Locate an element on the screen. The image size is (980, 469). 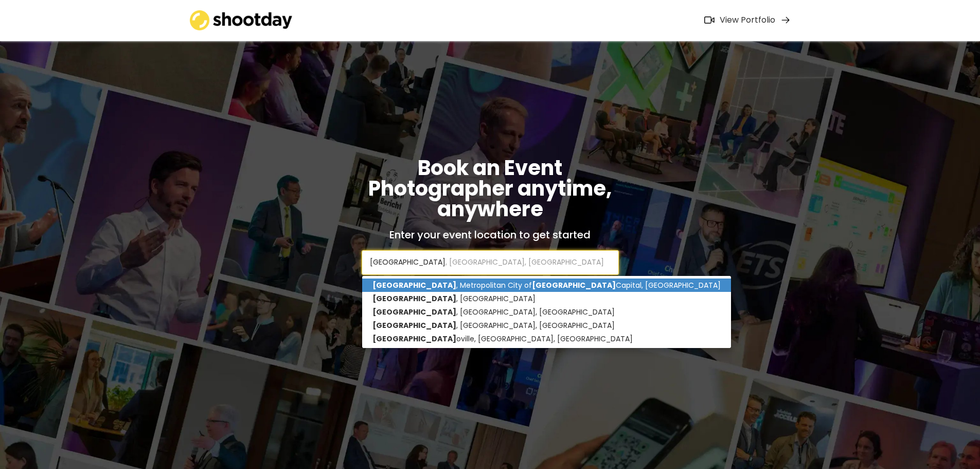
div: View Portfolio is located at coordinates (747, 20).